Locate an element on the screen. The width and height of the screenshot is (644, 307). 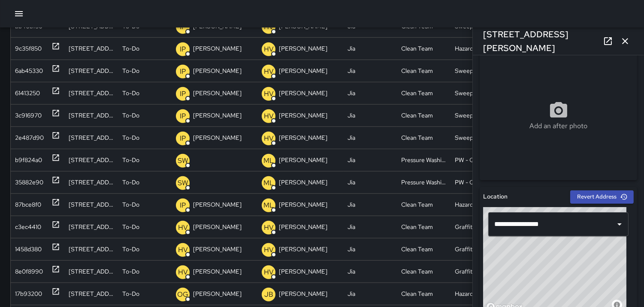
div: 975 Howard Street is located at coordinates (91, 48).